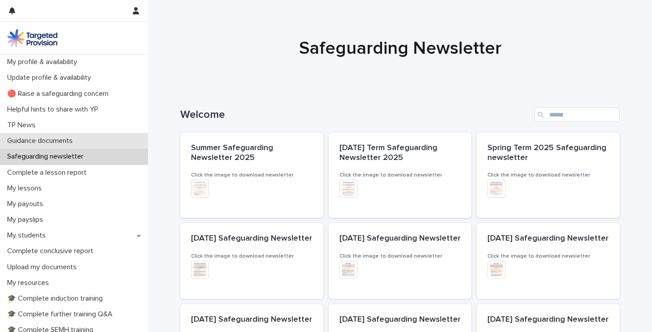 The width and height of the screenshot is (652, 332). What do you see at coordinates (61, 314) in the screenshot?
I see `p: 🎓 Complete further training Q&A` at bounding box center [61, 314].